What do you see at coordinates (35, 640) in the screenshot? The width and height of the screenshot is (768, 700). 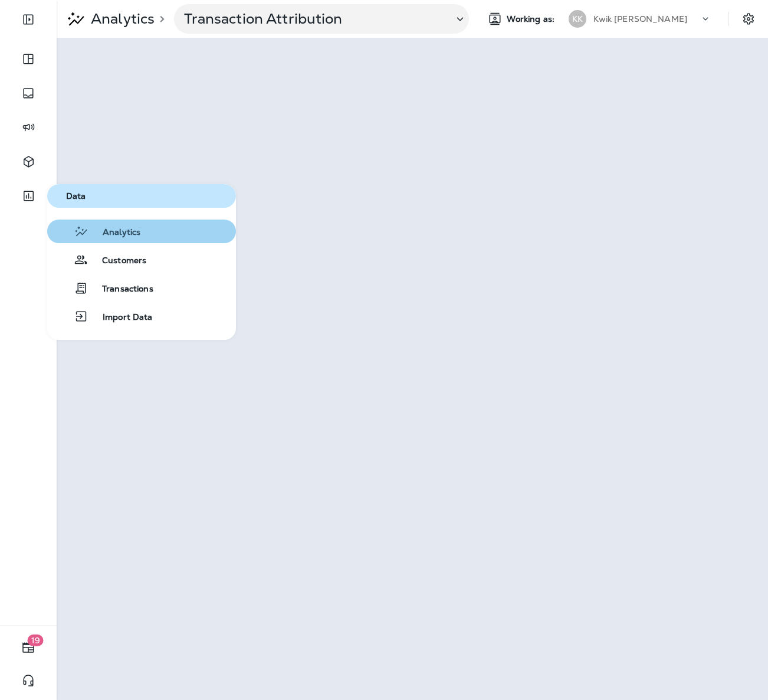 I see `span: 19` at bounding box center [35, 640].